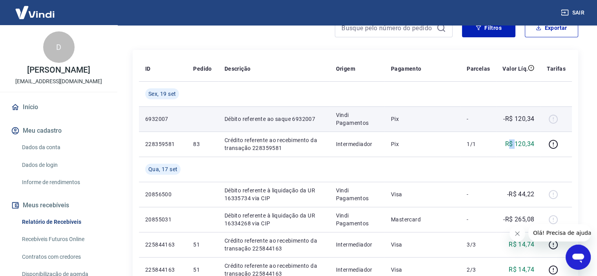 This screenshot has height=276, width=597. I want to click on p: 228359581, so click(163, 144).